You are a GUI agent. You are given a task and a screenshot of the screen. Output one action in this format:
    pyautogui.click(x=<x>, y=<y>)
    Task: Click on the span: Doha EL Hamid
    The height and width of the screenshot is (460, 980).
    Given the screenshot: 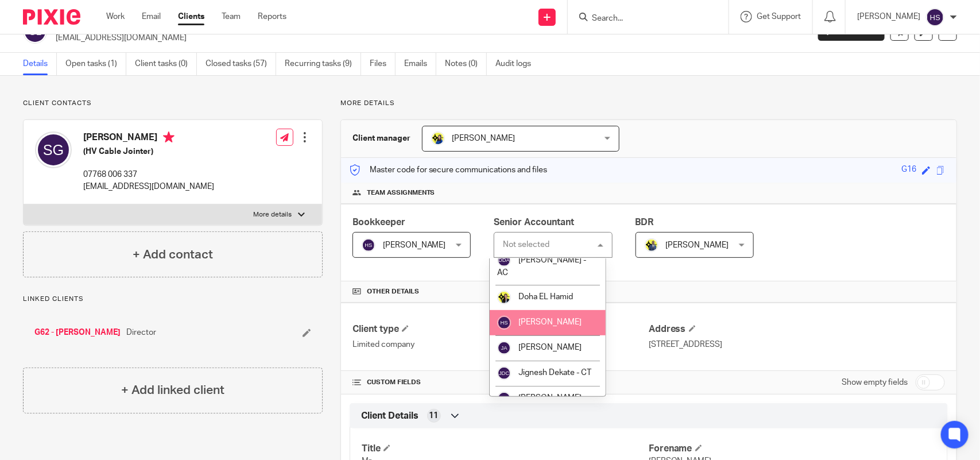 What is the action you would take?
    pyautogui.click(x=546, y=297)
    